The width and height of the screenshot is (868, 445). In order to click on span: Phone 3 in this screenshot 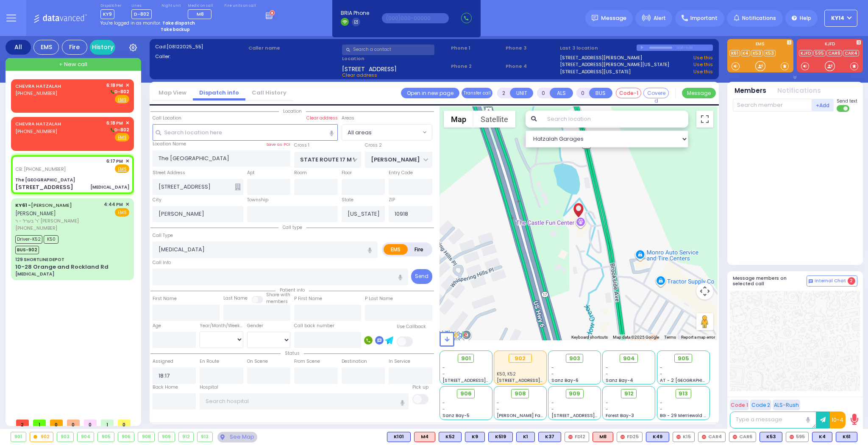, I will do `click(532, 48)`.